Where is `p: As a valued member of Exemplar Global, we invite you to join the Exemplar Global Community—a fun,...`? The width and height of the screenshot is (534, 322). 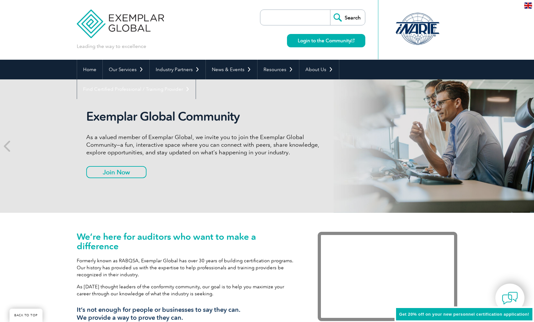 p: As a valued member of Exemplar Global, we invite you to join the Exemplar Global Community—a fun,... is located at coordinates (205, 145).